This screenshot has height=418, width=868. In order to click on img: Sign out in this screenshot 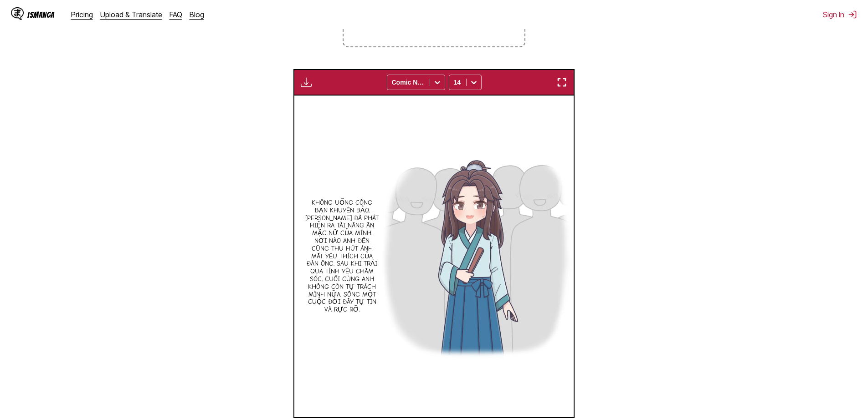, I will do `click(852, 15)`.